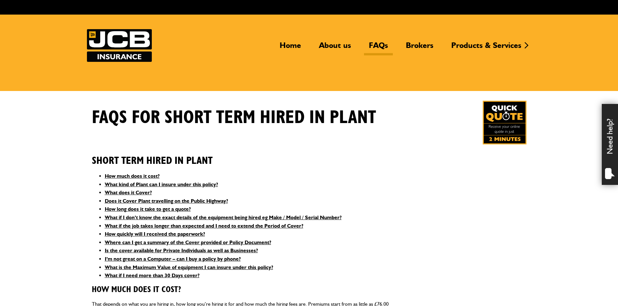  Describe the element at coordinates (335, 48) in the screenshot. I see `a: About us` at that location.